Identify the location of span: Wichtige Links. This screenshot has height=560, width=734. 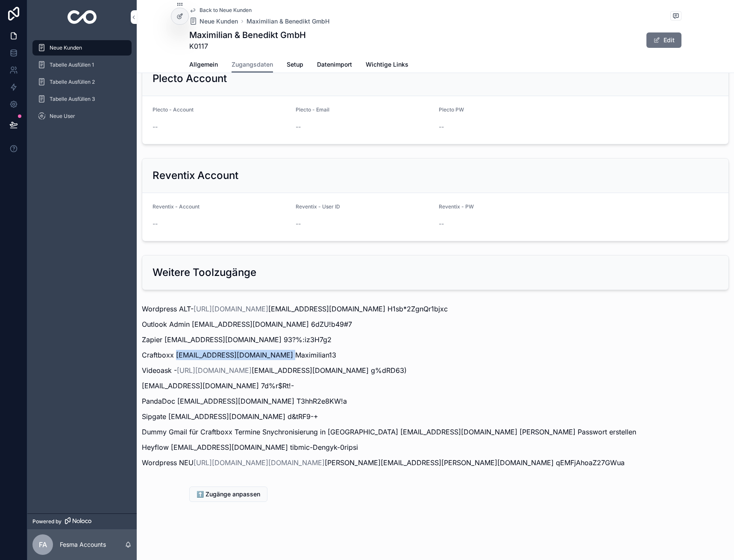
(388, 65).